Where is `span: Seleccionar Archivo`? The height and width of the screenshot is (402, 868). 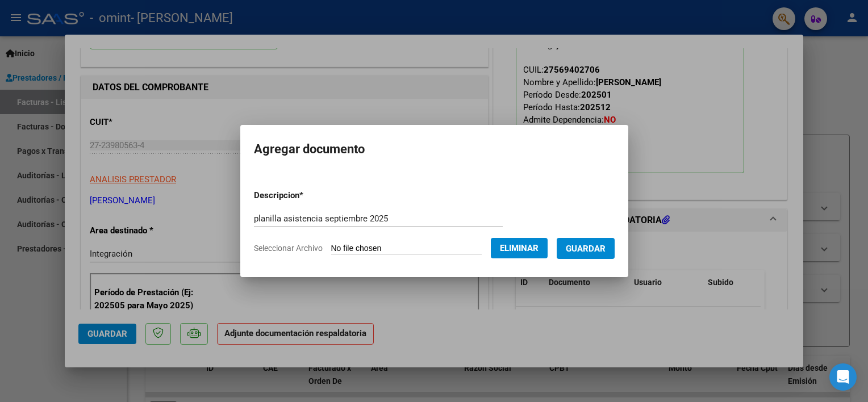
span: Seleccionar Archivo is located at coordinates (288, 248).